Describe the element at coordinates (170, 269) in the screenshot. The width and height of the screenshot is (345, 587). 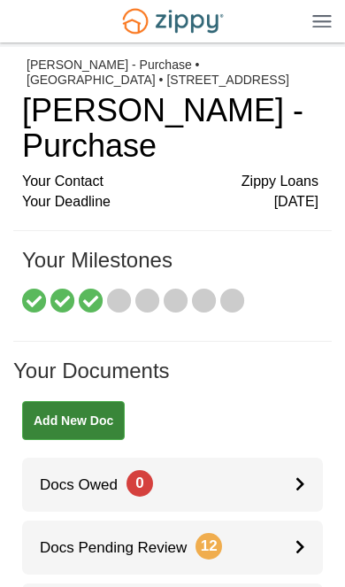
I see `h1: Your Milestones` at that location.